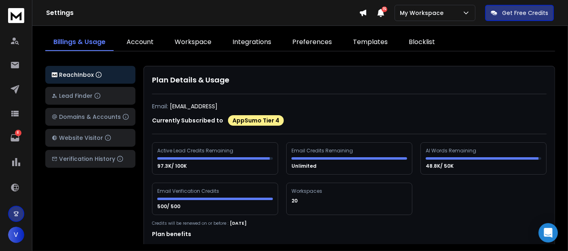 This screenshot has width=568, height=251. Describe the element at coordinates (349, 80) in the screenshot. I see `h1: Plan Details & Usage` at that location.